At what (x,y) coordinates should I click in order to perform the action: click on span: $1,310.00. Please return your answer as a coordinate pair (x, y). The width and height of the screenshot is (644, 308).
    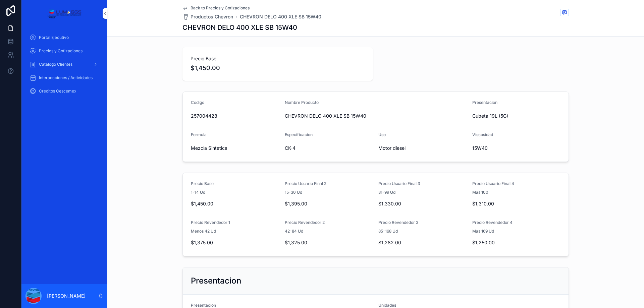
    Looking at the image, I should click on (517, 204).